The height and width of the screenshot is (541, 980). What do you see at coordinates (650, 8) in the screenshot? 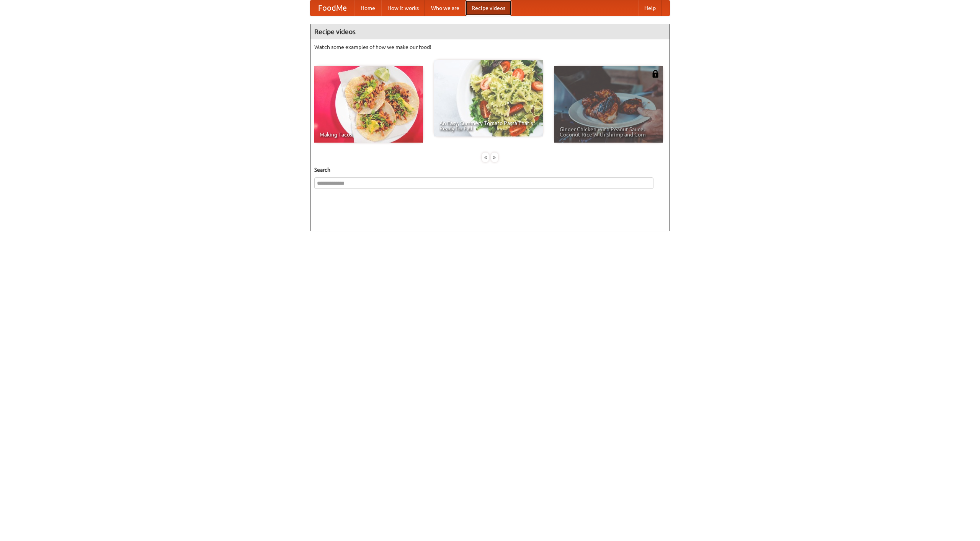
I see `a: Help` at bounding box center [650, 8].